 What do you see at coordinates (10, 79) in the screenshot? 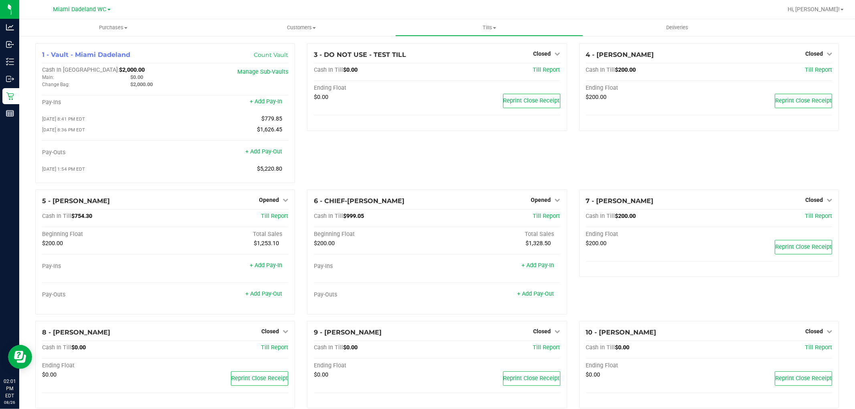
I see `inline-svg: Outbound` at bounding box center [10, 79].